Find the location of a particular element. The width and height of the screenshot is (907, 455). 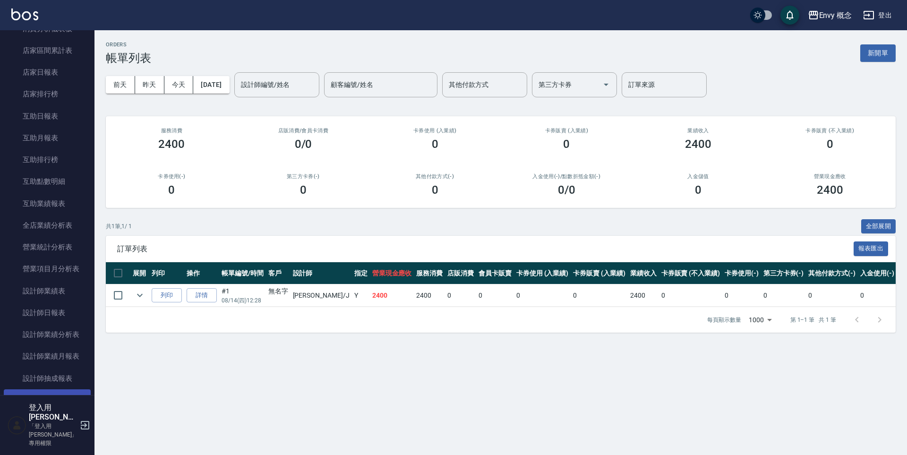

h2: 卡券販賣 (入業績) is located at coordinates (567, 130).